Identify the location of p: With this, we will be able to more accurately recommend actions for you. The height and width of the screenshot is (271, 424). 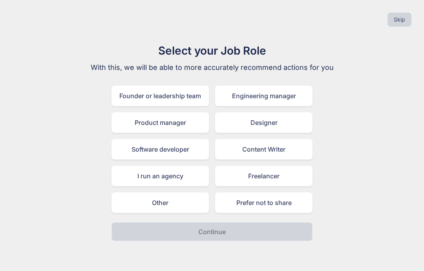
(212, 68).